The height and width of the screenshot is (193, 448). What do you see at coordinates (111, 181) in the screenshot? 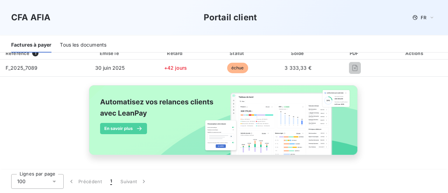
I see `button: 1` at bounding box center [111, 181].